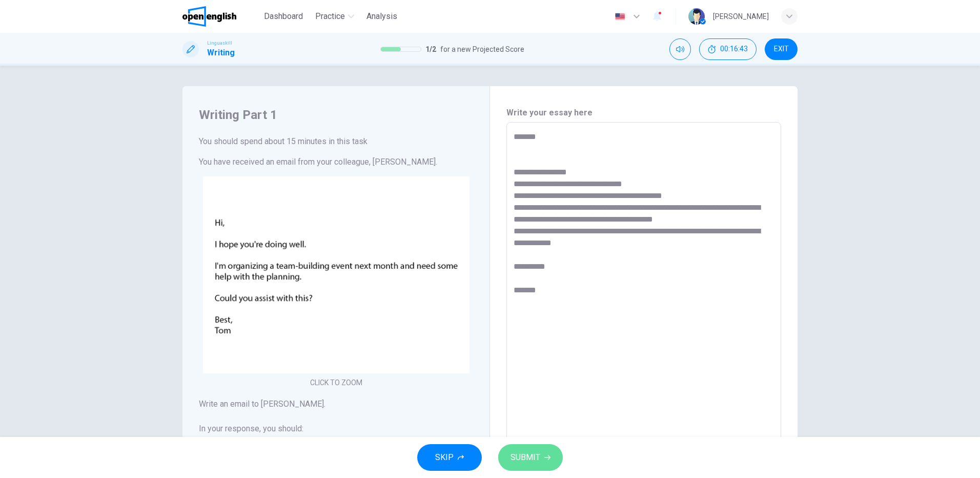  Describe the element at coordinates (336, 142) in the screenshot. I see `h6: You should spend about 15 minutes in this task` at that location.